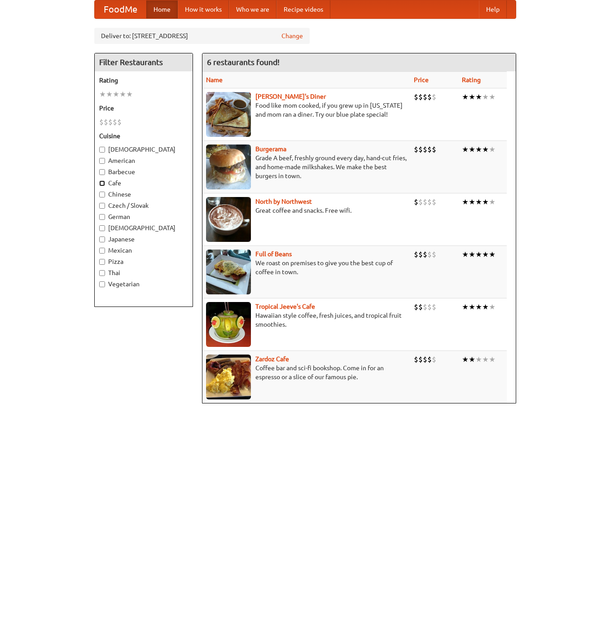  Describe the element at coordinates (229, 377) in the screenshot. I see `img: zardoz.jpg` at that location.